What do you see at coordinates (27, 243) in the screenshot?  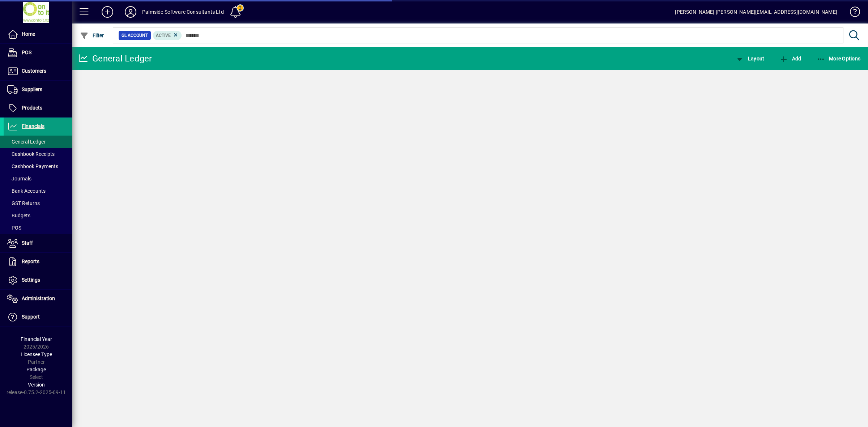 I see `span: Staff` at bounding box center [27, 243].